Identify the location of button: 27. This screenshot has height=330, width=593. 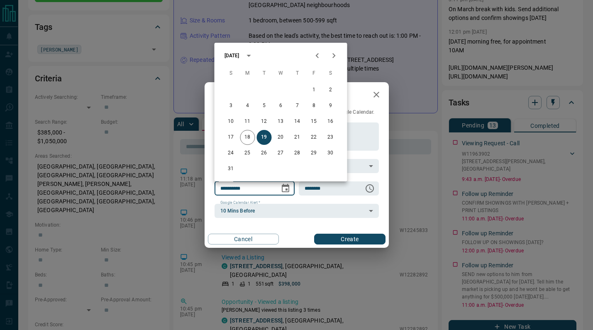
(281, 153).